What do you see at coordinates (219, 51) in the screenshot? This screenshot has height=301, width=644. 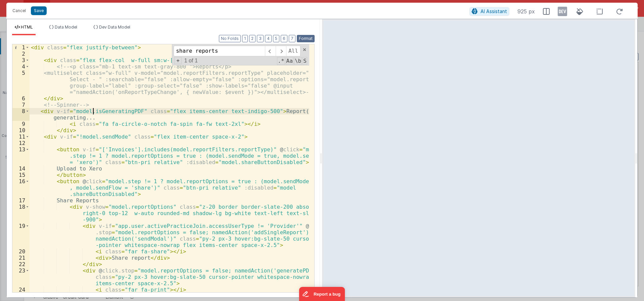 I see `input: Search for` at bounding box center [219, 51].